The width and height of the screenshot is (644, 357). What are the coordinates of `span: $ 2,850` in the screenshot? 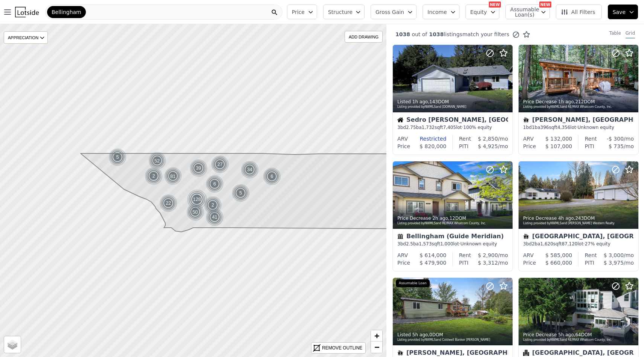 It's located at (488, 139).